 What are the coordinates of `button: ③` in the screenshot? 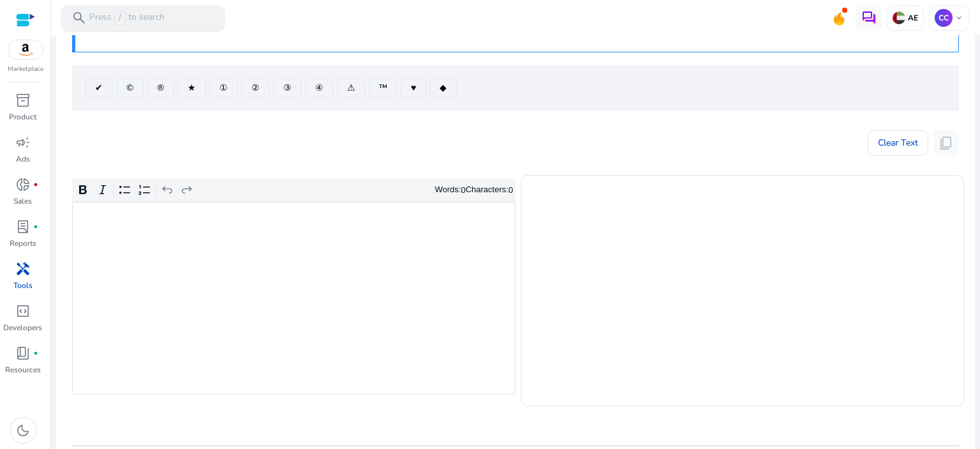 It's located at (287, 88).